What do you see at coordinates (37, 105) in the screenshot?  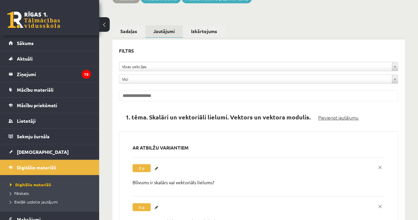 I see `span: Mācību priekšmeti` at bounding box center [37, 105].